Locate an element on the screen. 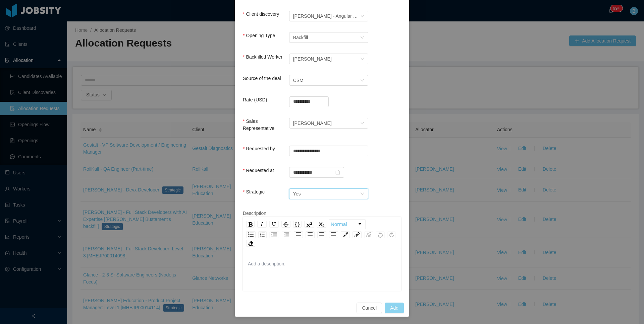  div: Outdent is located at coordinates (286, 235).